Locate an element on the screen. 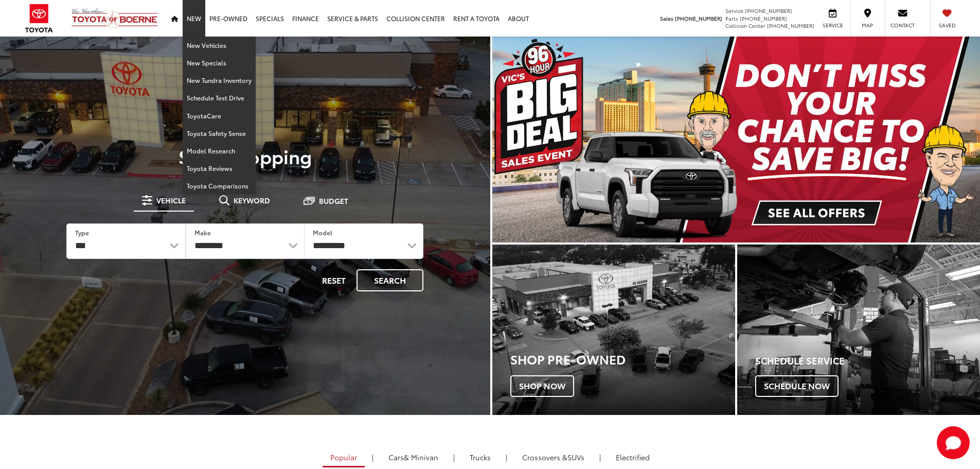  p: Start Shopping is located at coordinates (245, 156).